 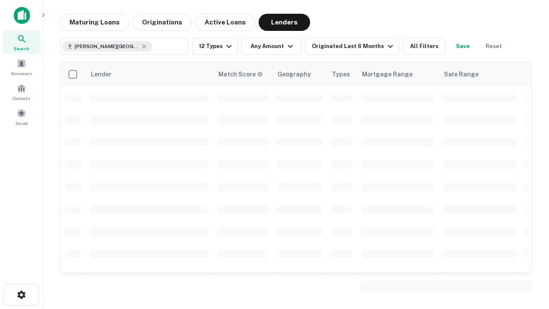 What do you see at coordinates (241, 74) in the screenshot?
I see `div: Capitalize uses an advanced AI algorithm to match your search with the best lender. The match sco...` at bounding box center [241, 74].